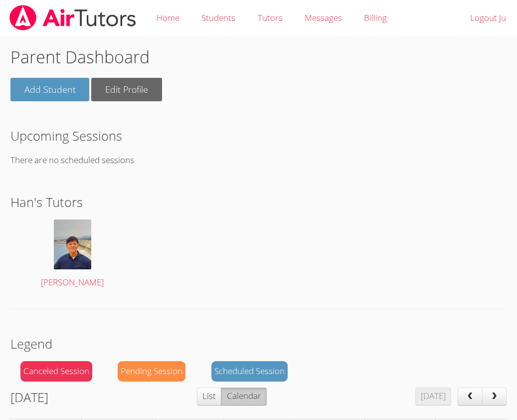 Image resolution: width=517 pixels, height=420 pixels. I want to click on h2: Legend, so click(259, 343).